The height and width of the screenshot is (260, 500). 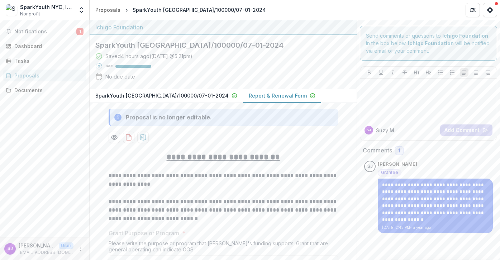 I want to click on button: Align Left, so click(x=464, y=72).